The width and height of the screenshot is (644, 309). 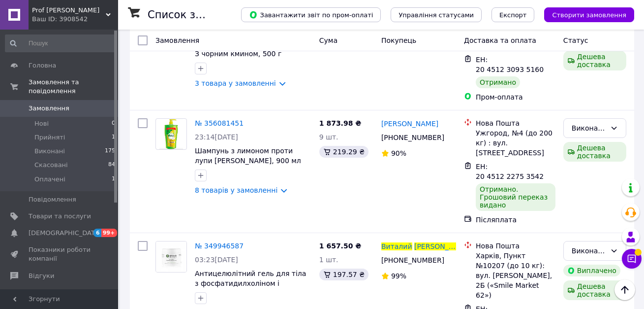 I want to click on input: Пошук, so click(x=60, y=43).